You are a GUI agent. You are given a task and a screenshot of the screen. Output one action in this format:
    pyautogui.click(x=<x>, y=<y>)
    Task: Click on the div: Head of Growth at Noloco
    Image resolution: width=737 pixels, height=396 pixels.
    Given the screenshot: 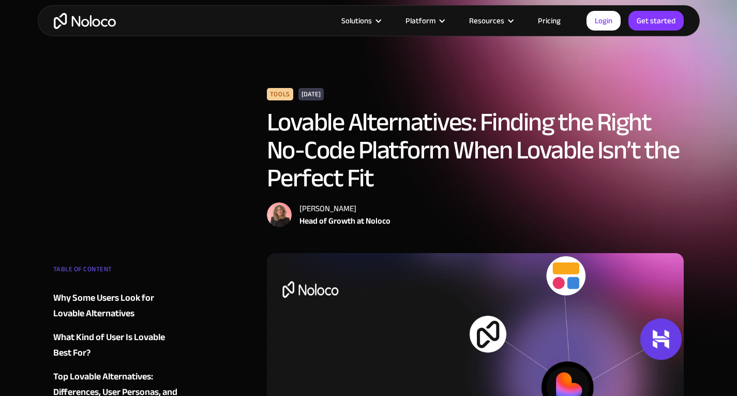 What is the action you would take?
    pyautogui.click(x=345, y=221)
    